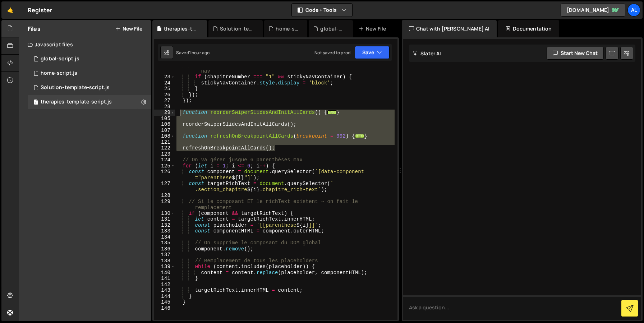 Image resolution: width=644 pixels, height=323 pixels. Describe the element at coordinates (164, 237) in the screenshot. I see `div: 134` at that location.